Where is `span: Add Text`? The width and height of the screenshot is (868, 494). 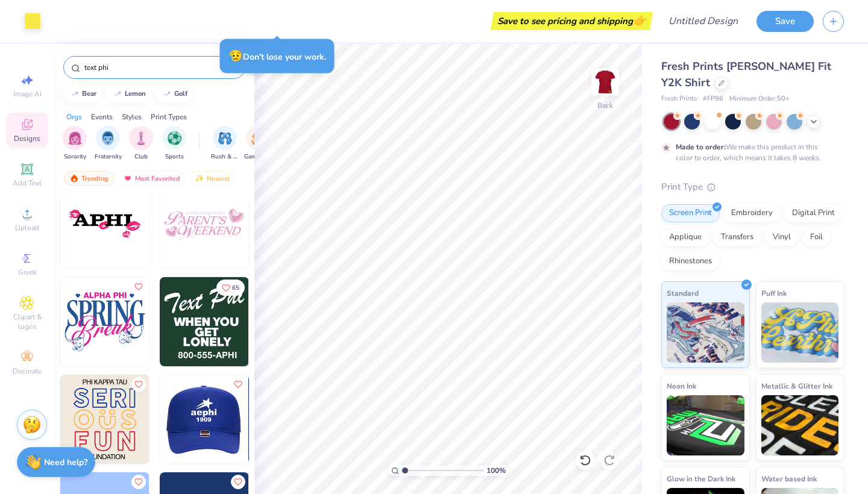 span: Add Text is located at coordinates (27, 183).